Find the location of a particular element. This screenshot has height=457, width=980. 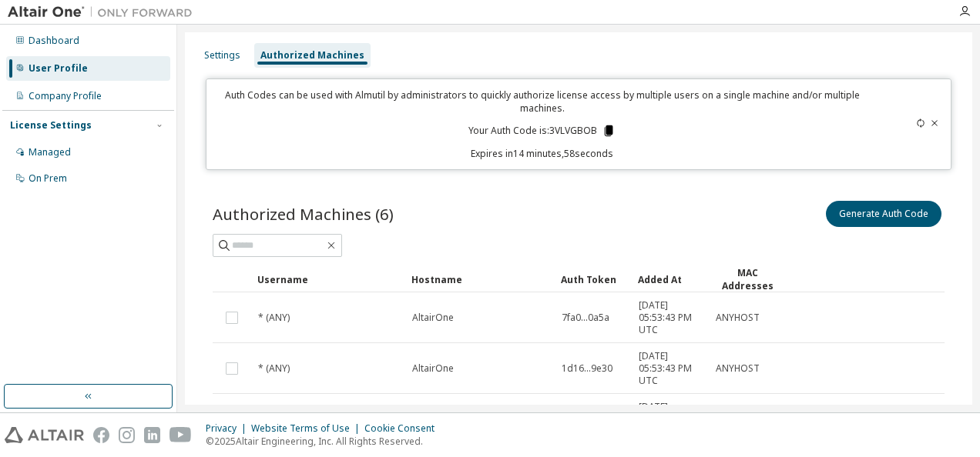

div: Settings is located at coordinates (222, 55).